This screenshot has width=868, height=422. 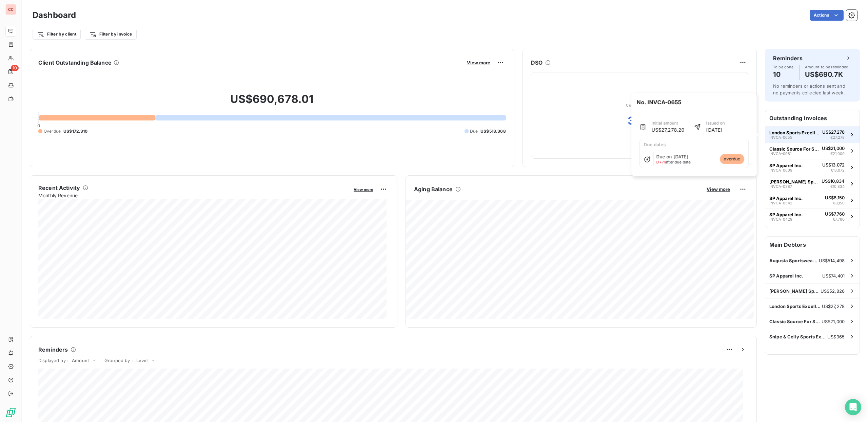 What do you see at coordinates (835, 214) in the screenshot?
I see `span: US$7,760` at bounding box center [835, 214].